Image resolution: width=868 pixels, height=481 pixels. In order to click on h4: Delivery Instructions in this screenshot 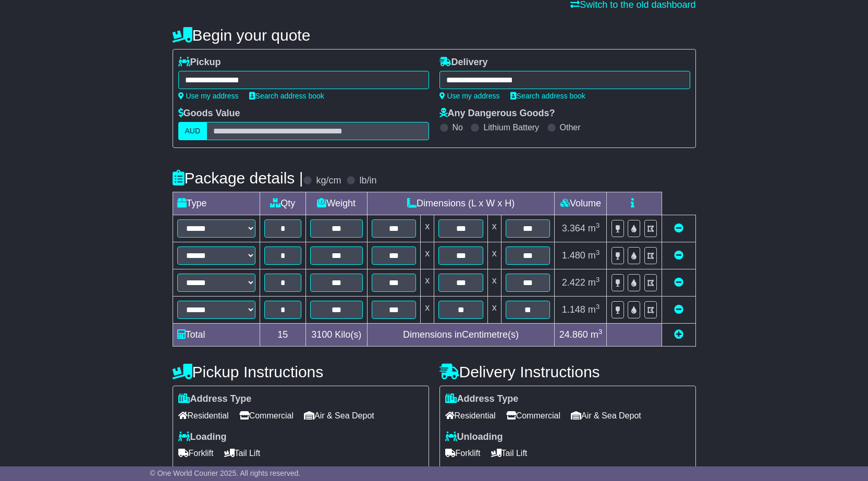, I will do `click(568, 372)`.